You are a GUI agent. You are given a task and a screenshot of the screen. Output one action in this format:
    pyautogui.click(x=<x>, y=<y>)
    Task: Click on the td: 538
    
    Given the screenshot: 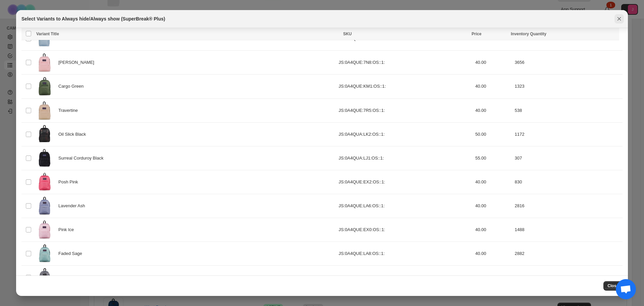 What is the action you would take?
    pyautogui.click(x=568, y=110)
    